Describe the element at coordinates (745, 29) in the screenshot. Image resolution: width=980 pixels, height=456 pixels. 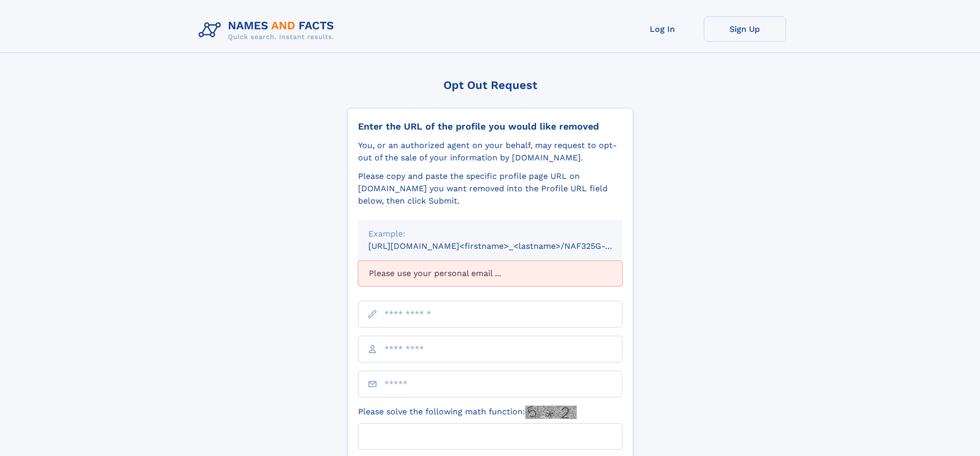
I see `a: Sign Up` at that location.